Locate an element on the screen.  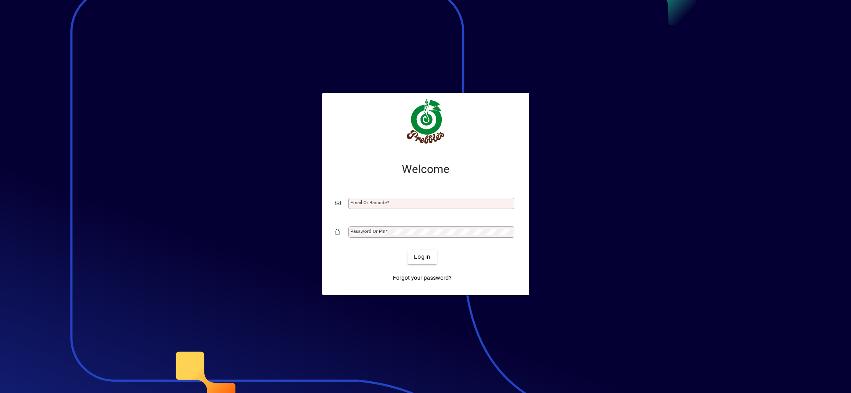
a: Forgot your password? is located at coordinates (422, 278).